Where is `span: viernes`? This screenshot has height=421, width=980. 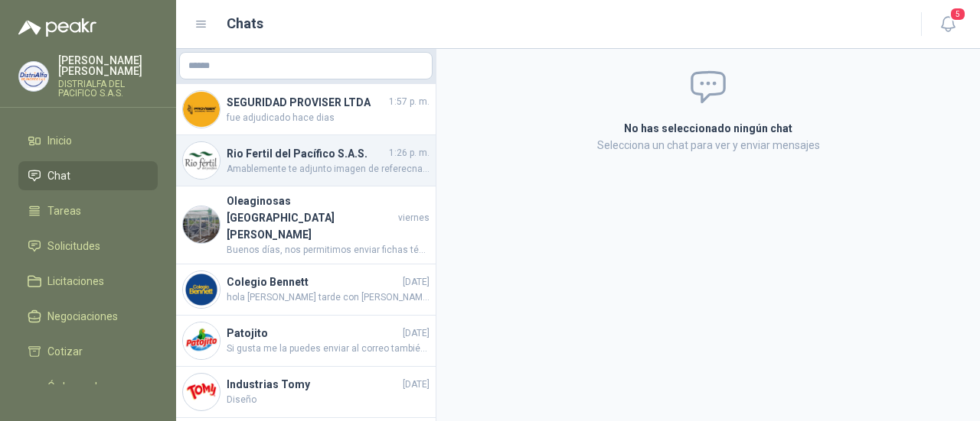 span: viernes is located at coordinates (413, 218).